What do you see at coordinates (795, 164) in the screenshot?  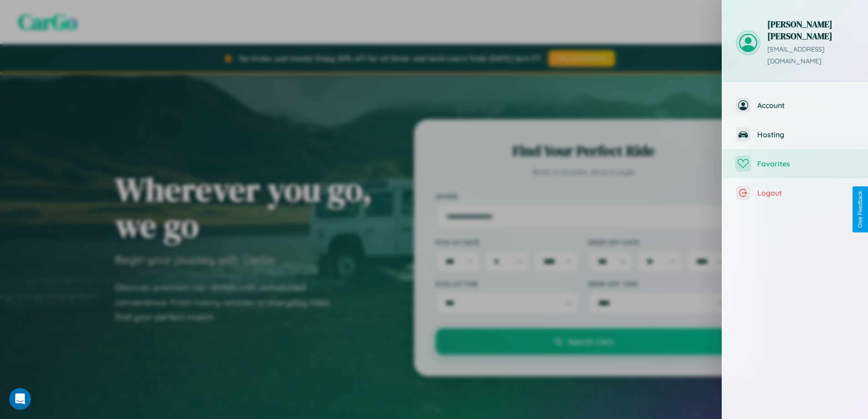 I see `button: Favorites` at bounding box center [795, 164].